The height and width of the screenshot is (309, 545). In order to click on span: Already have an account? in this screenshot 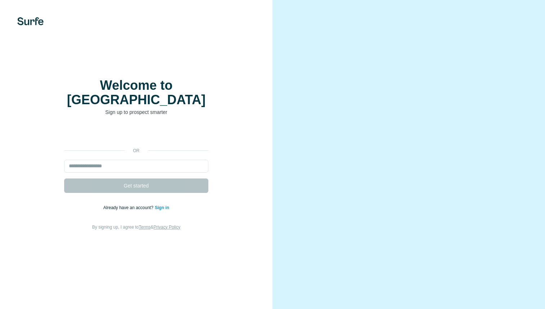, I will do `click(129, 208)`.